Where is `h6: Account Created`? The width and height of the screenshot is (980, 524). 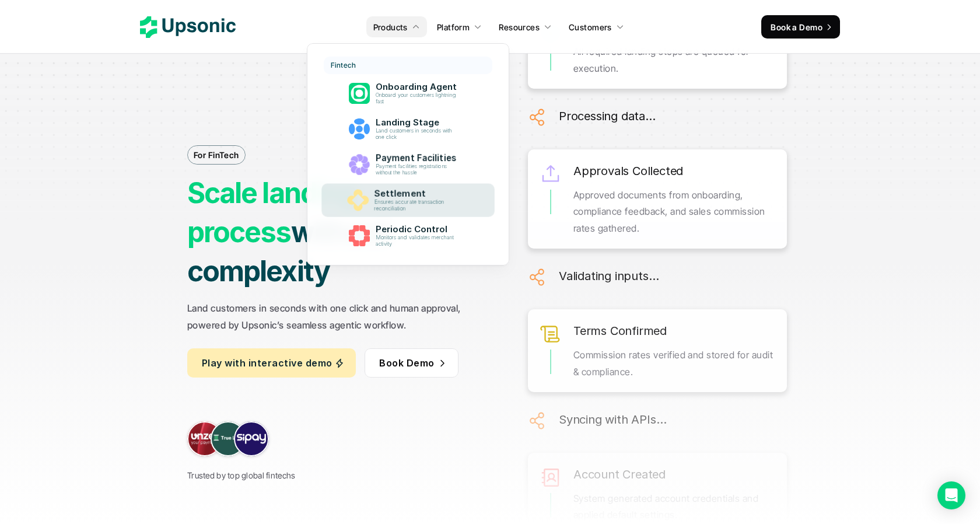
h6: Account Created is located at coordinates (619, 464).